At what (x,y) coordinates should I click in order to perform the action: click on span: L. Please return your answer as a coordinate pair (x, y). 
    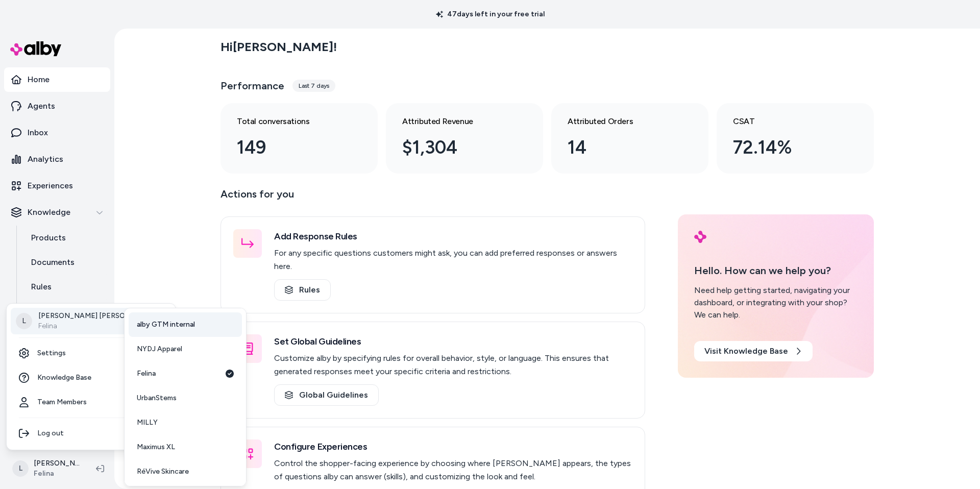
    Looking at the image, I should click on (24, 321).